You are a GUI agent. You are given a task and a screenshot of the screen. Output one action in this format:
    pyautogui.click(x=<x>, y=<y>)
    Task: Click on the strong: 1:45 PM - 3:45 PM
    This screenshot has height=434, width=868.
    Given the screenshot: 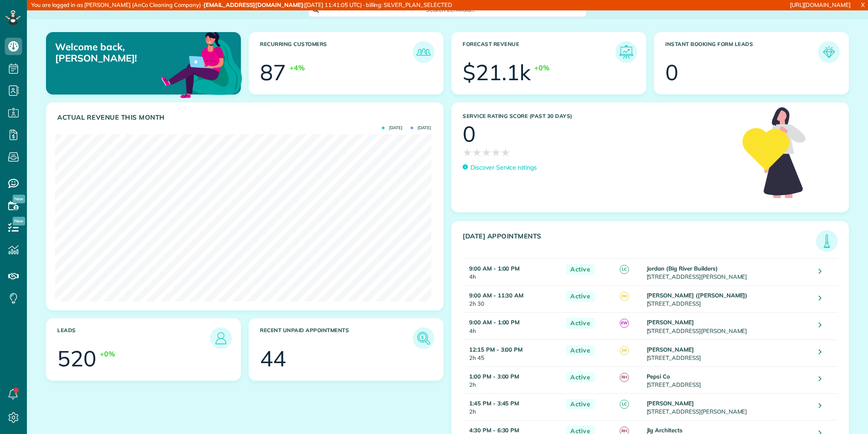 What is the action you would take?
    pyautogui.click(x=494, y=403)
    